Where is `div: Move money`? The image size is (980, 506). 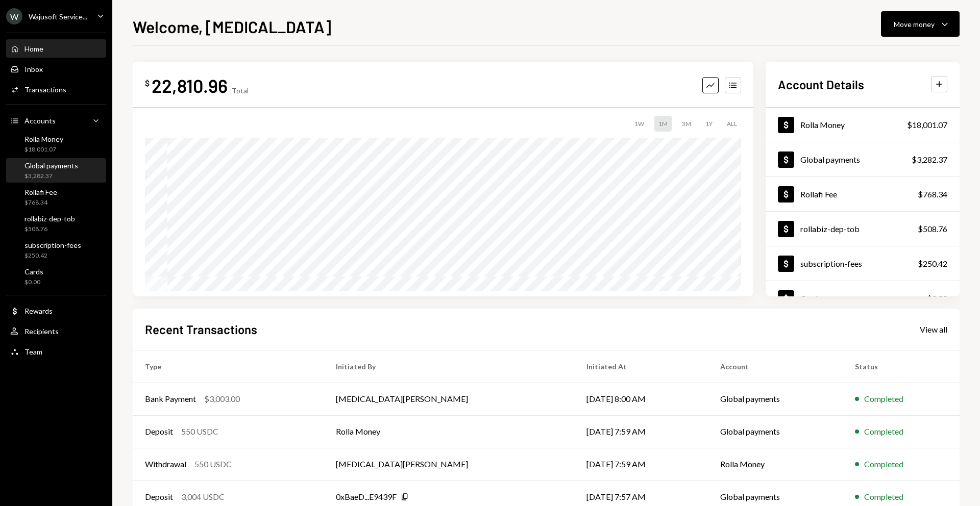
div: Move money is located at coordinates (914, 24).